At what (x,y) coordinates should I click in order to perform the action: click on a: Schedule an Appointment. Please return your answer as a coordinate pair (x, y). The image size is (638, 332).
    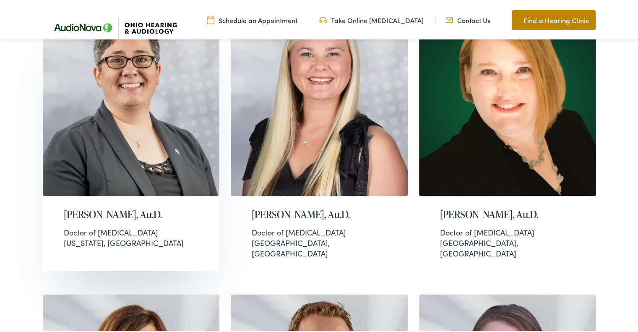
    Looking at the image, I should click on (252, 18).